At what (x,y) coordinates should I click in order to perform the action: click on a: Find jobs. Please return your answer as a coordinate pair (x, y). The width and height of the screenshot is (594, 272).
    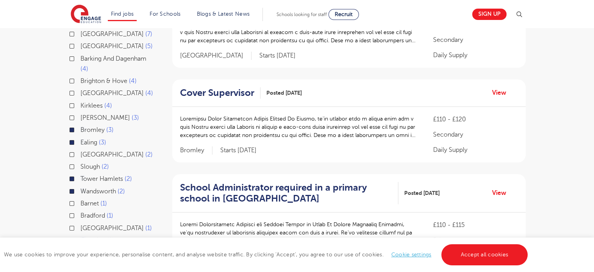
    Looking at the image, I should click on (122, 14).